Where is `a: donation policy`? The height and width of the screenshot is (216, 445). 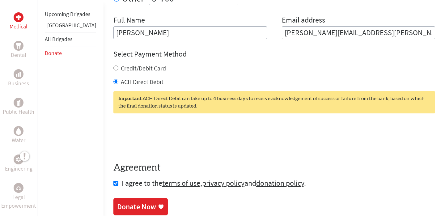 a: donation policy is located at coordinates (280, 183).